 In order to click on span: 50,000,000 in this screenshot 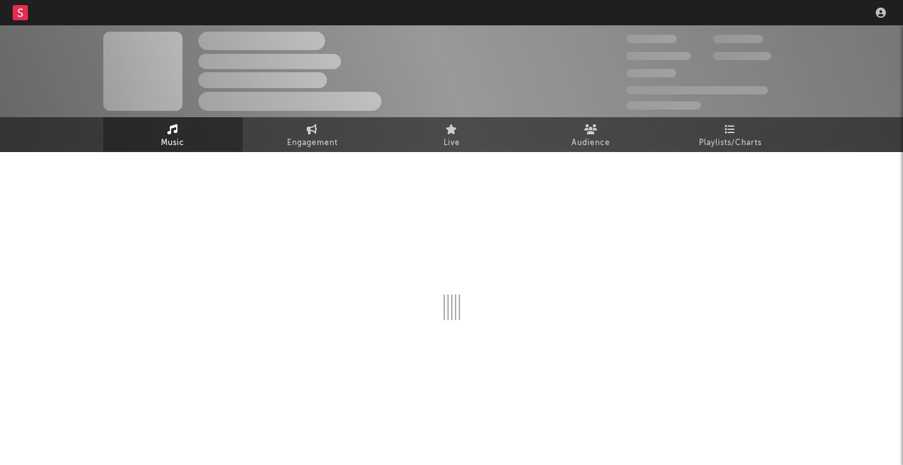, I will do `click(659, 56)`.